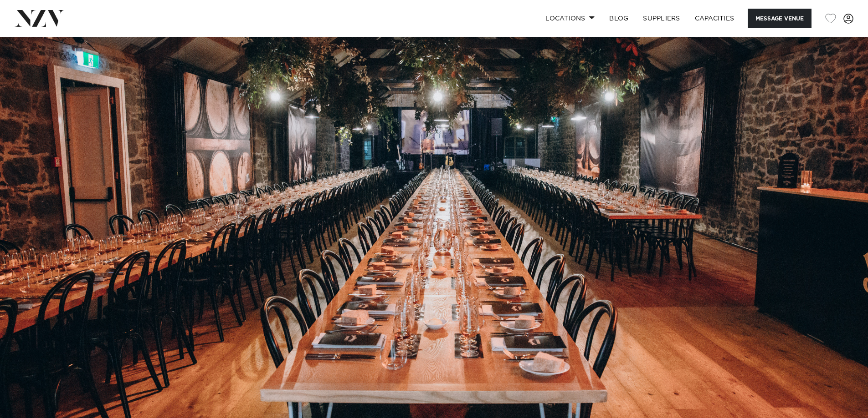  Describe the element at coordinates (619, 19) in the screenshot. I see `a: BLOG` at that location.